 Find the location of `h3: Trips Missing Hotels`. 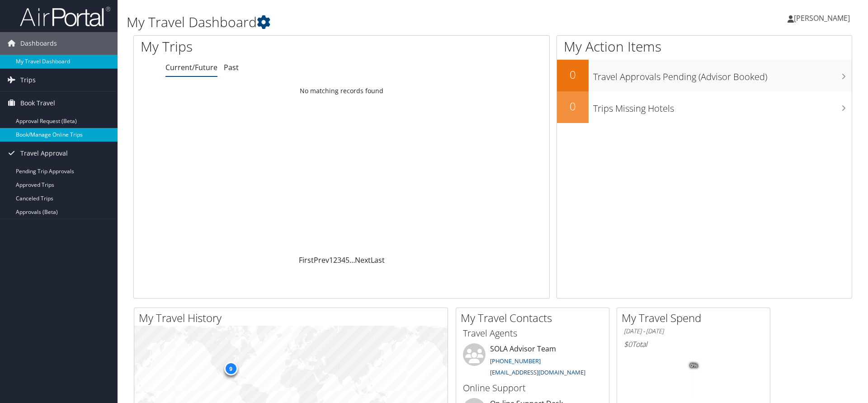

h3: Trips Missing Hotels is located at coordinates (723, 106).